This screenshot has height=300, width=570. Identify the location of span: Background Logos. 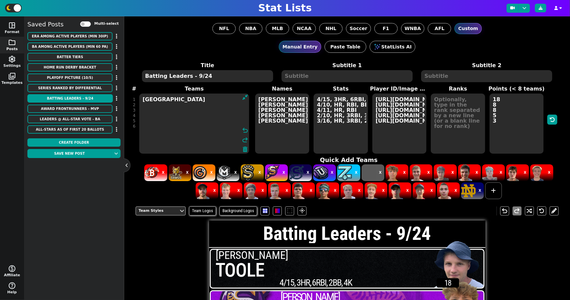
(238, 211).